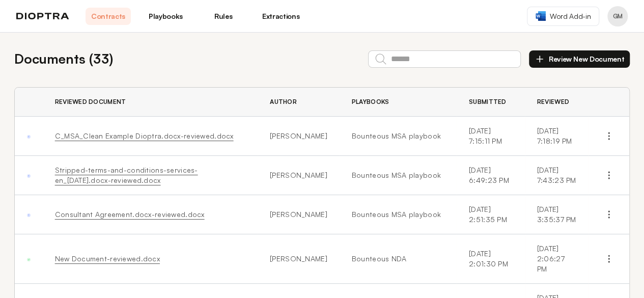 The width and height of the screenshot is (644, 298). I want to click on h2: Documents ( 33 ), so click(64, 58).